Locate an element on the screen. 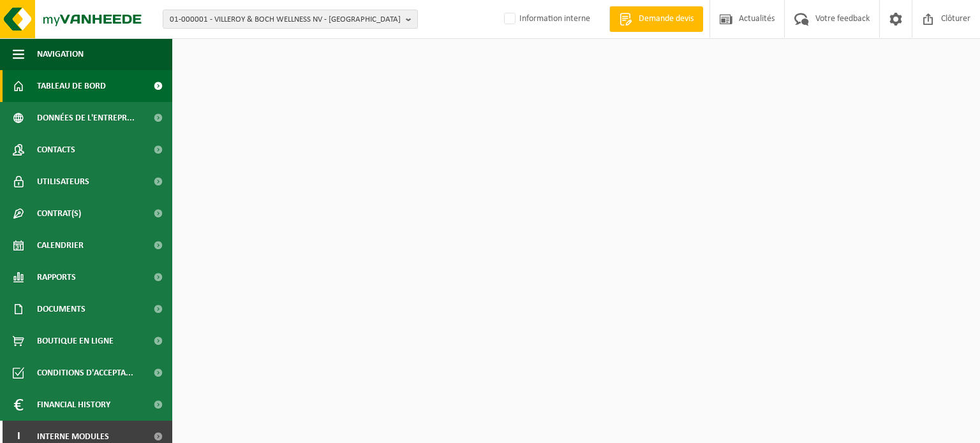 This screenshot has width=980, height=443. span: Navigation is located at coordinates (60, 54).